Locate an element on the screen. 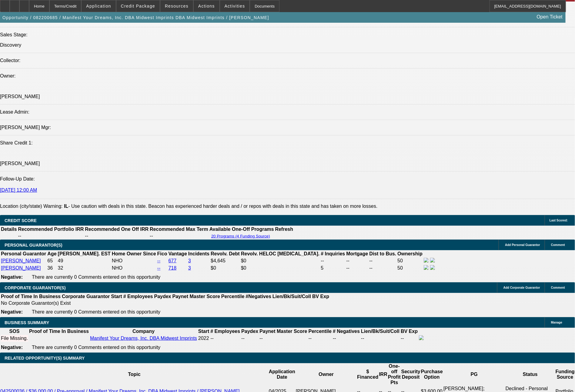 The width and height of the screenshot is (575, 392). span: Manage is located at coordinates (557, 323).